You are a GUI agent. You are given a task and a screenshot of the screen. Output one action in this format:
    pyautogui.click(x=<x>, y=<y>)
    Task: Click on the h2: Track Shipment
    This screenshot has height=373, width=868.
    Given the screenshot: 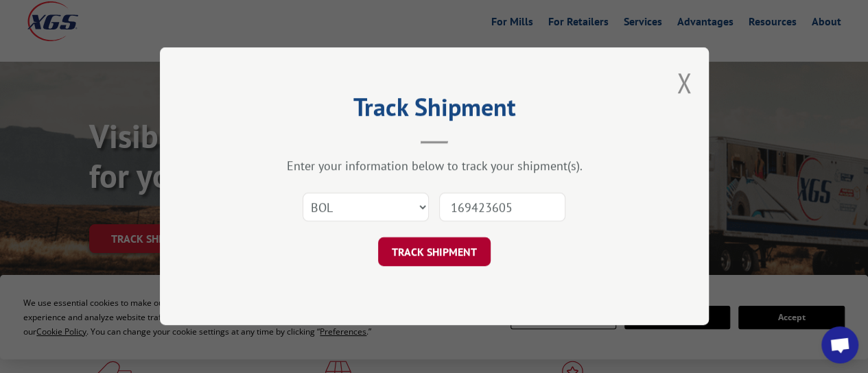 What is the action you would take?
    pyautogui.click(x=434, y=110)
    